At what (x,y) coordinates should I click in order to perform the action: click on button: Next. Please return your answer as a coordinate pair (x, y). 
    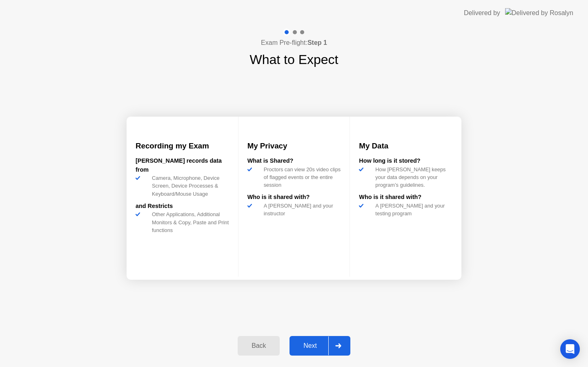
    Looking at the image, I should click on (320, 346).